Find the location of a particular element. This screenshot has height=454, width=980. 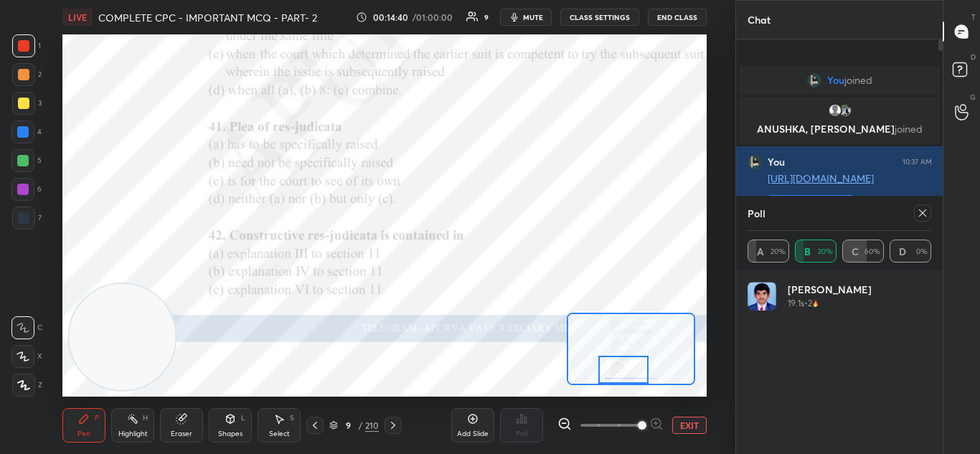

div: 10:37 AM is located at coordinates (917, 162).